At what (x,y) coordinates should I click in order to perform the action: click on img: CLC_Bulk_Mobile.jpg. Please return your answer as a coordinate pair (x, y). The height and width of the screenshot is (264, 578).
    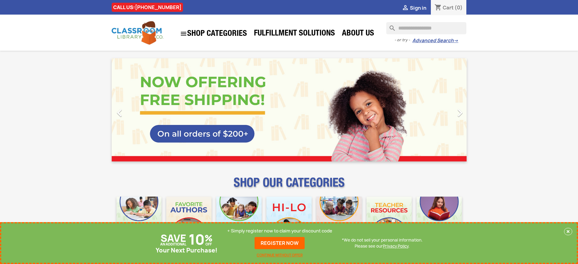
    Looking at the image, I should click on (139, 219).